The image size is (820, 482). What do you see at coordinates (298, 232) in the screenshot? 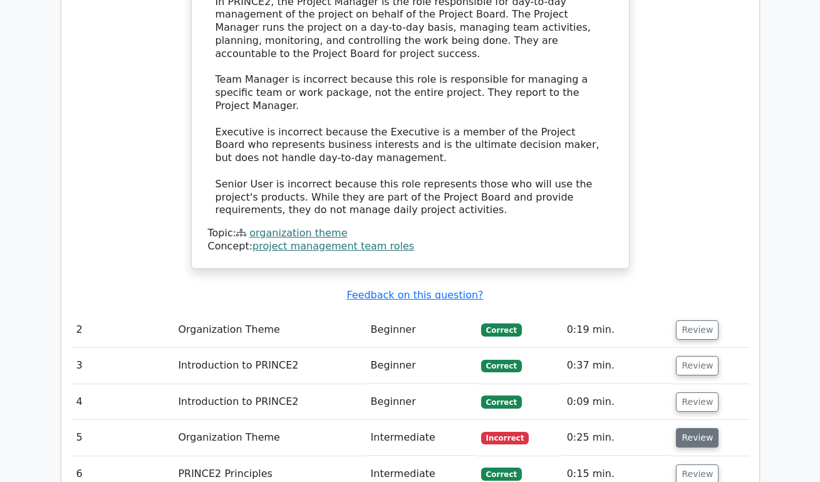
I see `a: organization theme` at bounding box center [298, 232].